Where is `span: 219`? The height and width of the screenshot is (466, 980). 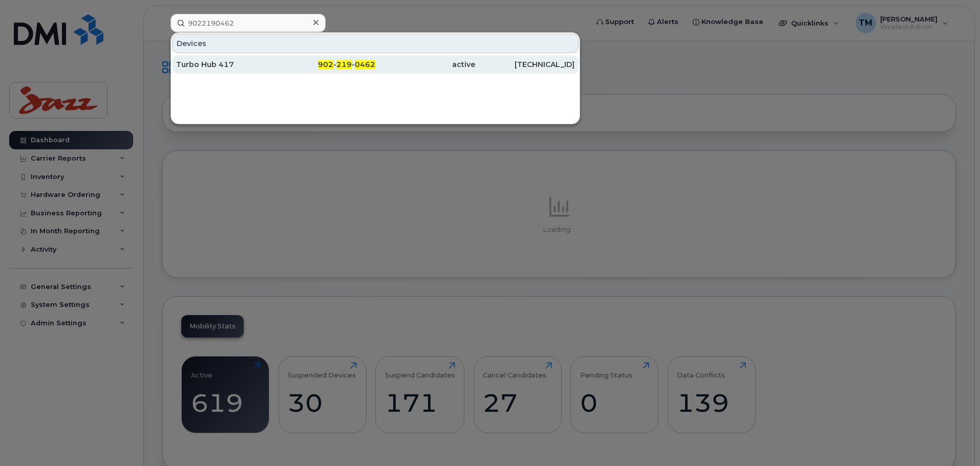 span: 219 is located at coordinates (344, 65).